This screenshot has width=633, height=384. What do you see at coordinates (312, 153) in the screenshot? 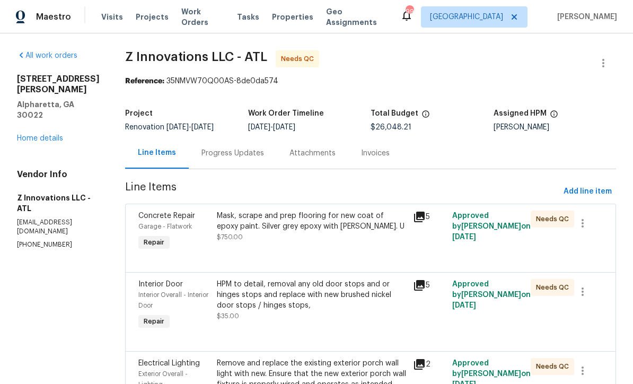
I see `div: Attachments` at bounding box center [312, 153].